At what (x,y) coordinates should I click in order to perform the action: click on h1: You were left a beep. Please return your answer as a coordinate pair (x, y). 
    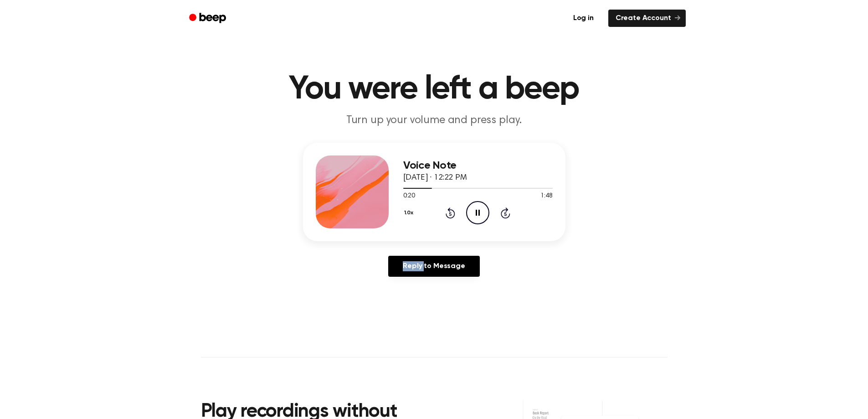
    Looking at the image, I should click on (435, 89).